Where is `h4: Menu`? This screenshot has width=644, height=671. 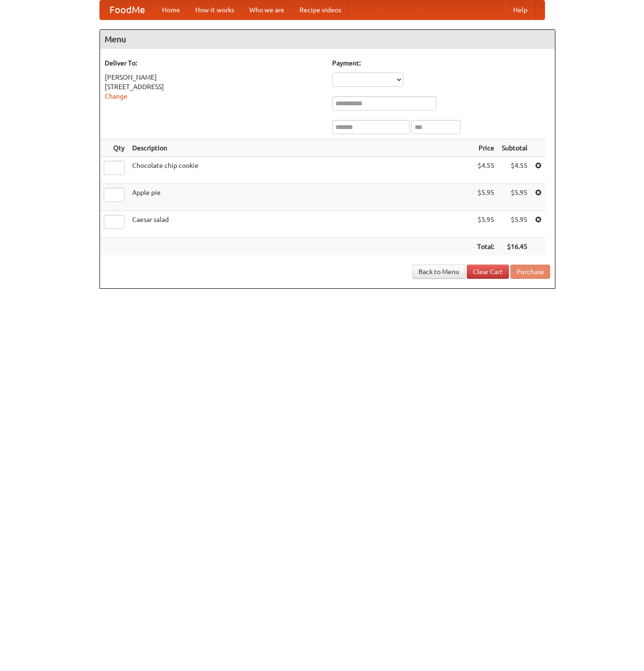
h4: Menu is located at coordinates (327, 39).